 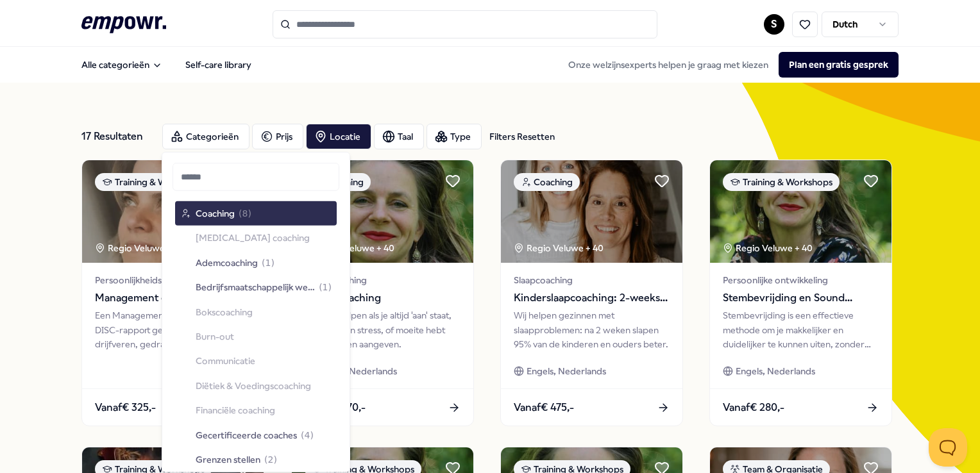 I want to click on span: Persoonlijke ontwikkeling, so click(x=800, y=280).